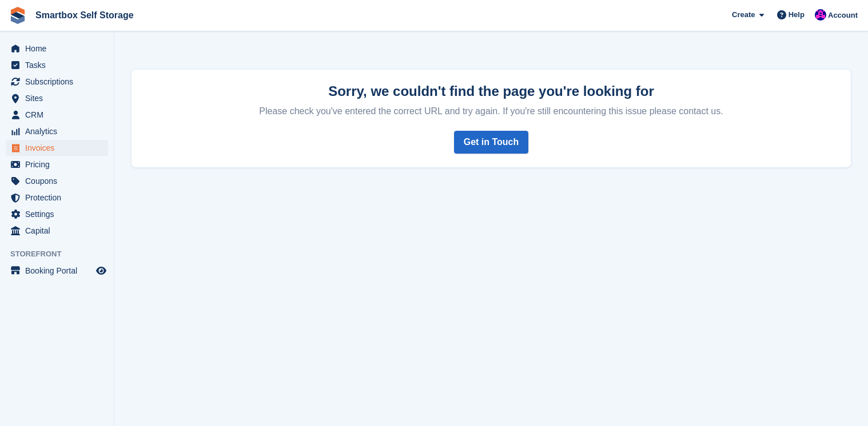 This screenshot has height=426, width=868. I want to click on span: Sites, so click(59, 99).